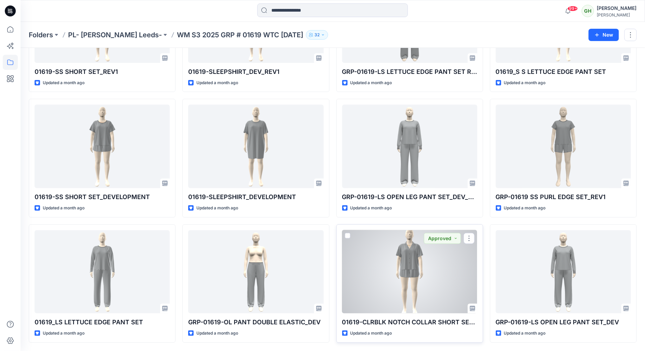  Describe the element at coordinates (41, 35) in the screenshot. I see `p: Folders` at that location.